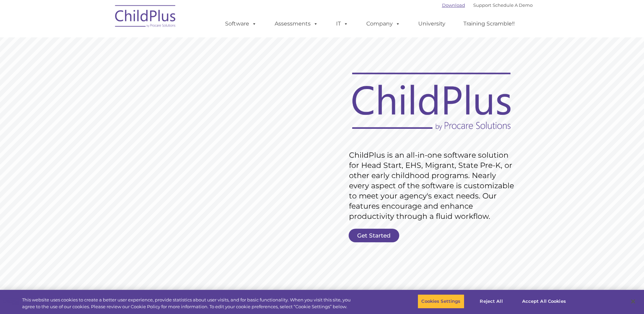 The width and height of the screenshot is (644, 314). What do you see at coordinates (433, 186) in the screenshot?
I see `rs-layer: ChildPlus is an all-in-one software solution for Head Start, EHS, Migrant, State Pre-K, or other ...` at bounding box center [433, 186].